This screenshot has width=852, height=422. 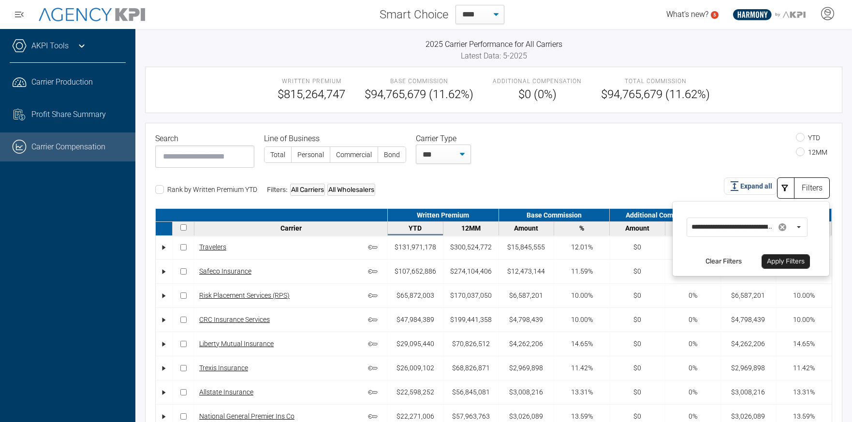 What do you see at coordinates (92, 14) in the screenshot?
I see `img: AgencyKPI` at bounding box center [92, 14].